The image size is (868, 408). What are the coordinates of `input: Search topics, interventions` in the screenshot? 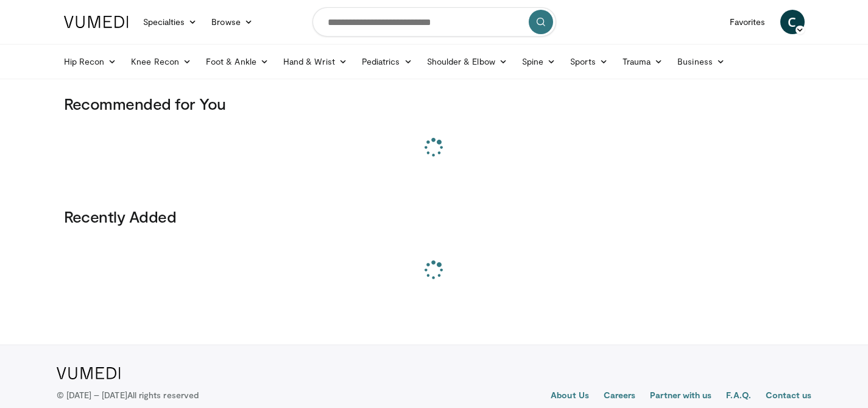 It's located at (434, 22).